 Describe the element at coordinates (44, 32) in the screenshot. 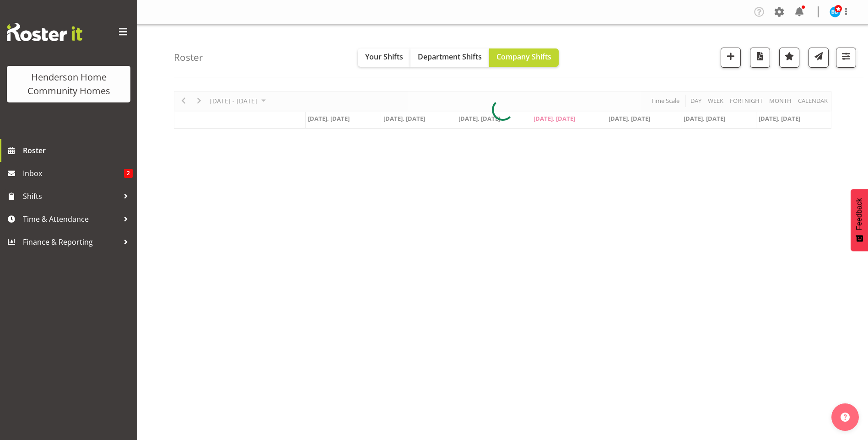

I see `img: Rosterit website logo` at that location.